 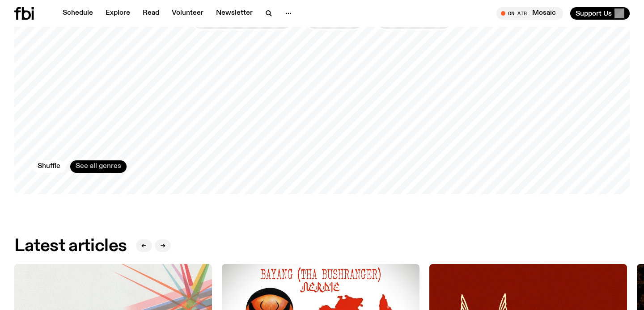 I want to click on a: Schedule, so click(x=78, y=13).